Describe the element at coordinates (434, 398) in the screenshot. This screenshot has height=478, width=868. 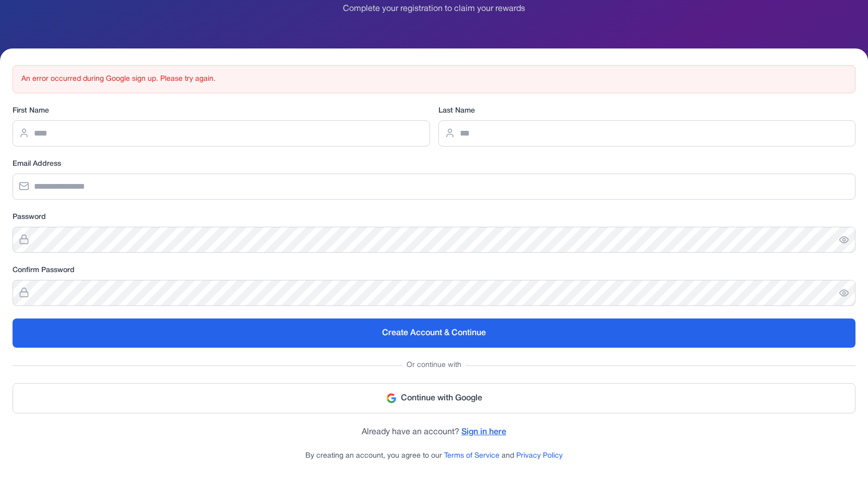
I see `button: Continue with Google` at that location.